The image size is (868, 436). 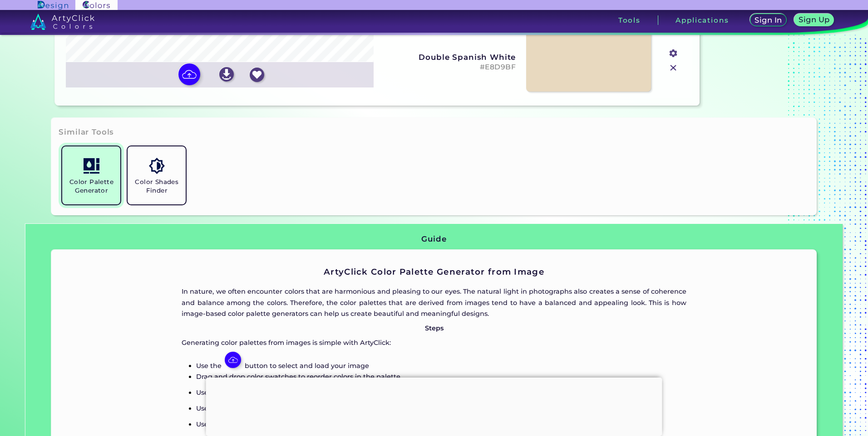 I want to click on h3: Similar Tools, so click(x=86, y=132).